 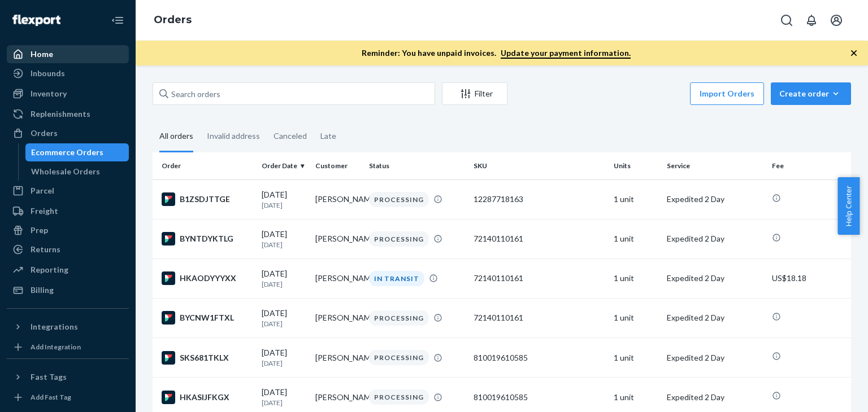 I want to click on th: SKU, so click(x=539, y=166).